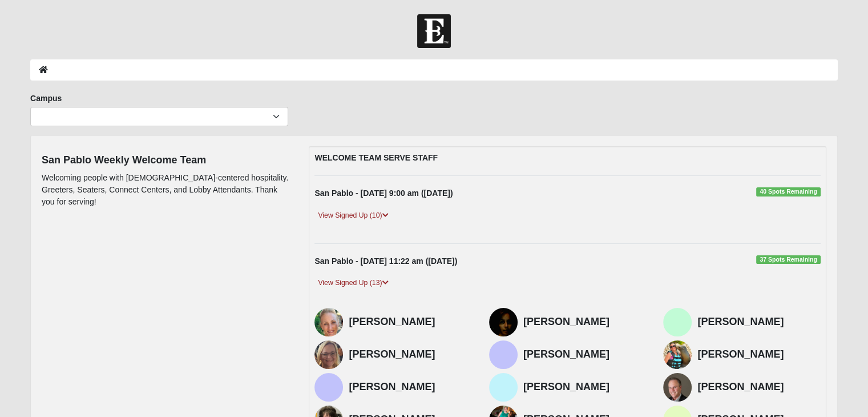  Describe the element at coordinates (434, 31) in the screenshot. I see `img: Church of Eleven22 Logo` at that location.